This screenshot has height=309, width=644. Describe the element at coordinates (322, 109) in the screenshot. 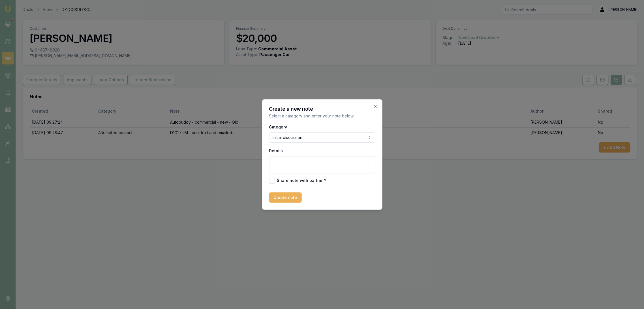

I see `h2: Create a new note` at that location.